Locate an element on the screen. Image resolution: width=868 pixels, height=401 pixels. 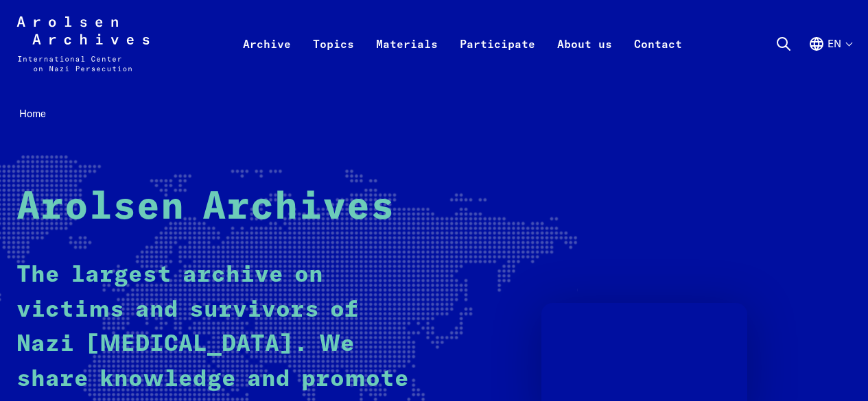
a: About us is located at coordinates (585, 60).